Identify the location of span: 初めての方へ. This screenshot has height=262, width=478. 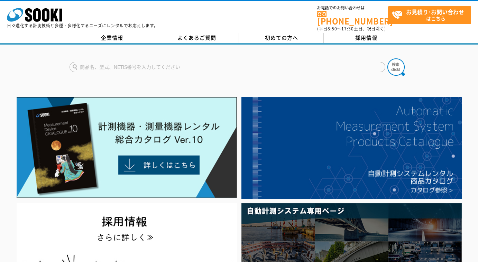
(281, 38).